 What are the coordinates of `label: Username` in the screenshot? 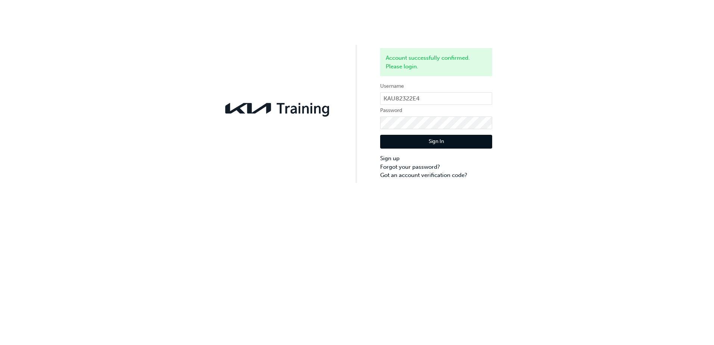 It's located at (436, 86).